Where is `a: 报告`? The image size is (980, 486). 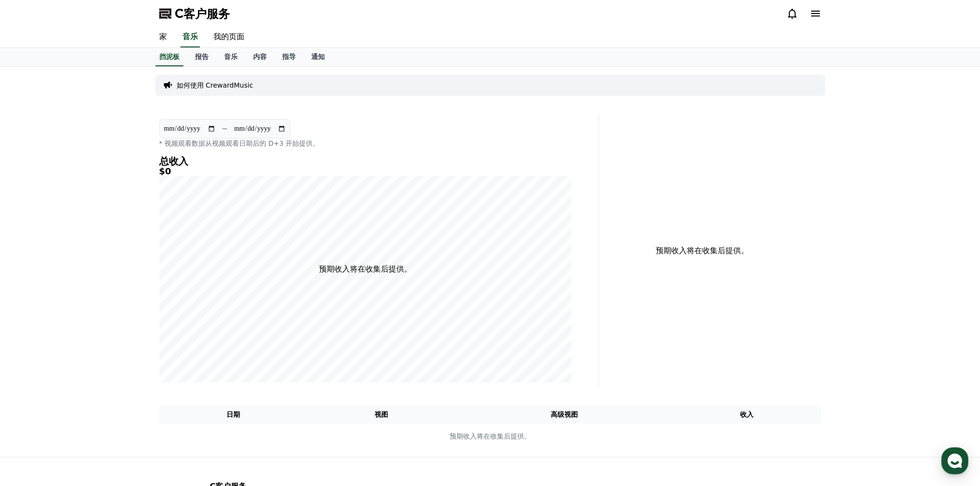
a: 报告 is located at coordinates (202, 57).